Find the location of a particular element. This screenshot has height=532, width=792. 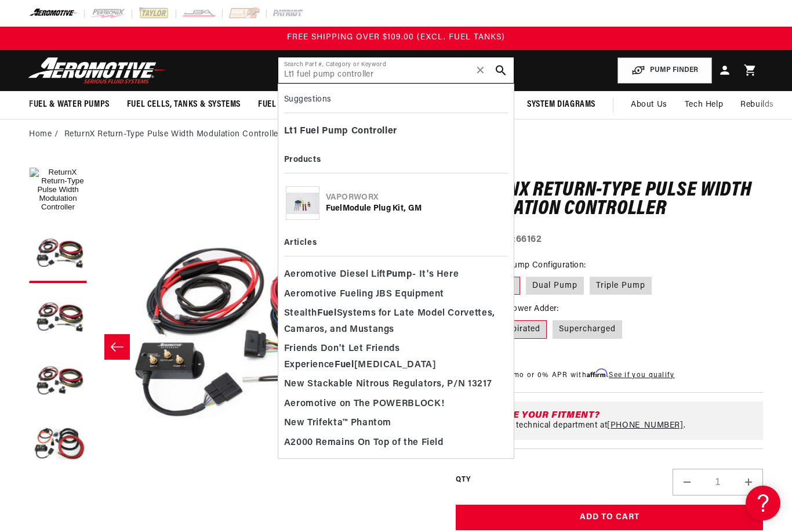

span: FREE SHIPPING OVER $109.00 (EXCL. FUEL TANKS) is located at coordinates (396, 37).